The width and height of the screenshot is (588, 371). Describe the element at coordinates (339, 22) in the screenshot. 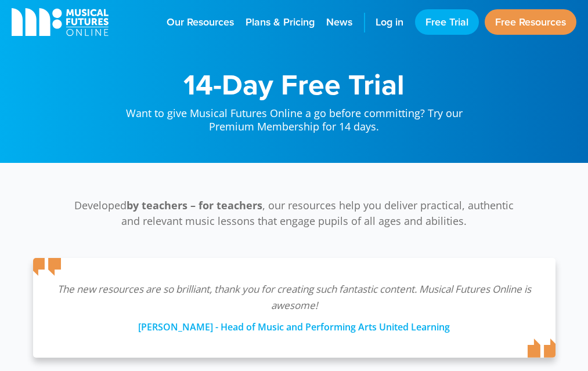

I see `span: News` at that location.